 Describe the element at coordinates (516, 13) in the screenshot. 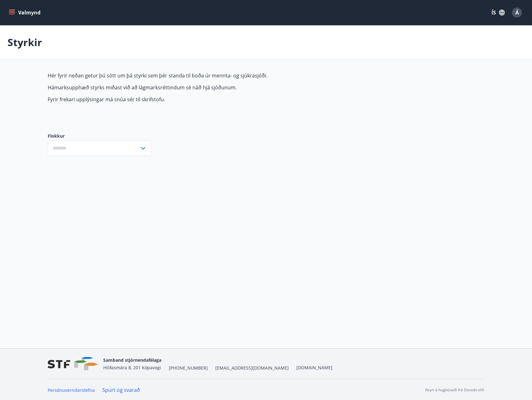

I see `span: Á` at that location.